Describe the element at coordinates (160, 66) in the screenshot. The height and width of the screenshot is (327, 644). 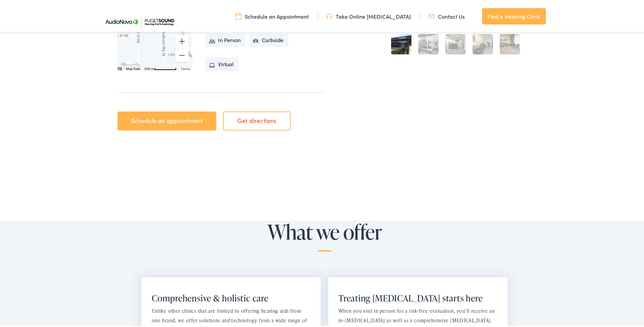
I see `button: Map Scale: 200 m per 62 pixels` at that location.